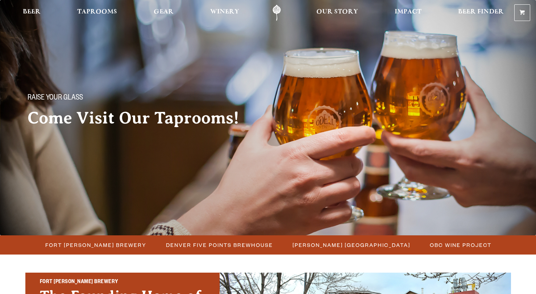  What do you see at coordinates (219, 245) in the screenshot?
I see `a: Denver Five Points Brewhouse` at bounding box center [219, 245].